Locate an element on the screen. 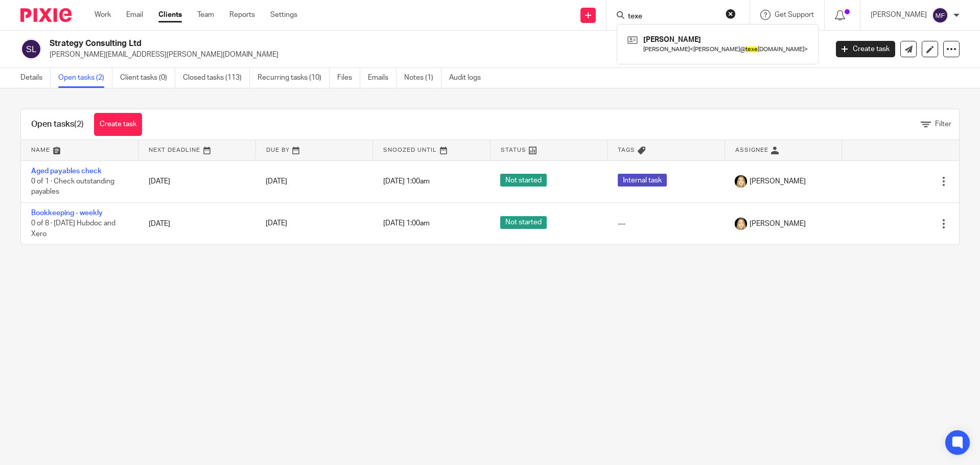 The height and width of the screenshot is (465, 980). a: Files is located at coordinates (348, 78).